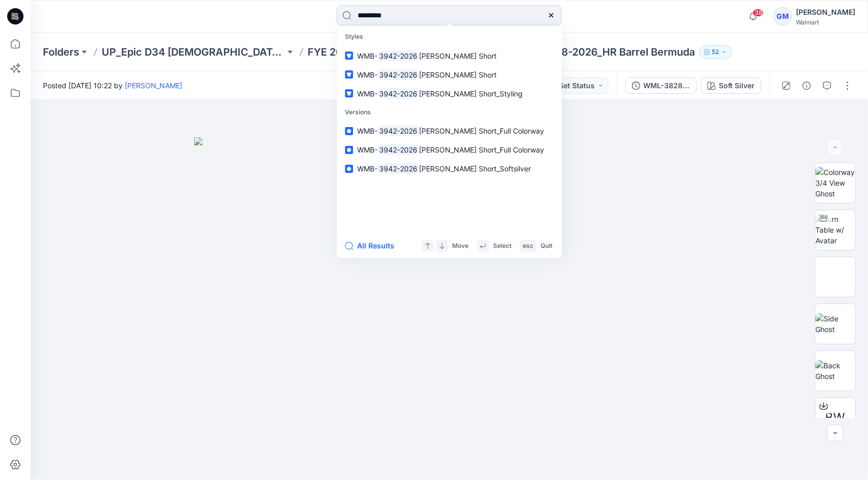  What do you see at coordinates (826, 22) in the screenshot?
I see `div: Walmart` at bounding box center [826, 22].